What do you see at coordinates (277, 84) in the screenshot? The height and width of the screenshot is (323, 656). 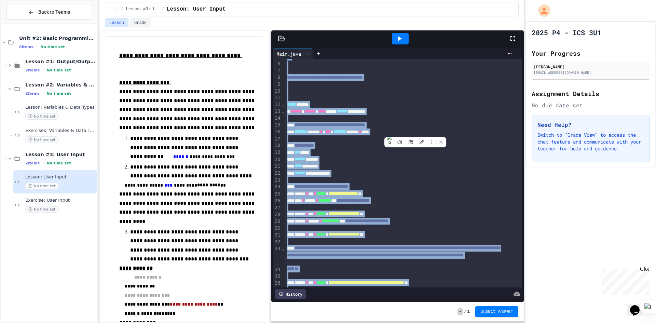 I see `div: 9` at bounding box center [277, 84].